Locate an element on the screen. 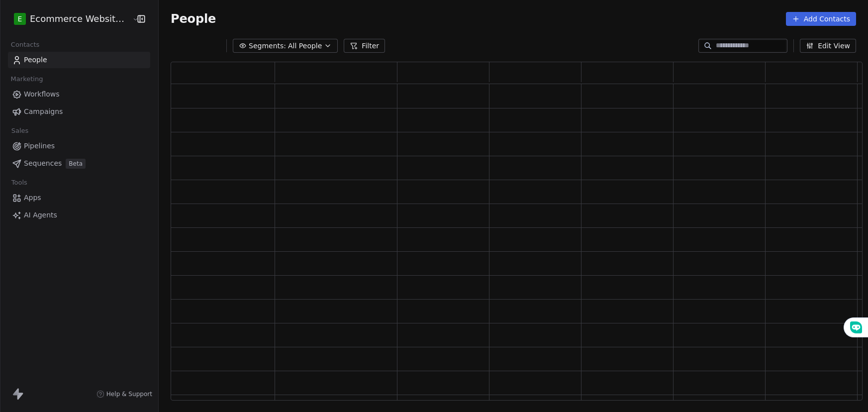  button: EEcommerce Website Builder is located at coordinates (69, 19).